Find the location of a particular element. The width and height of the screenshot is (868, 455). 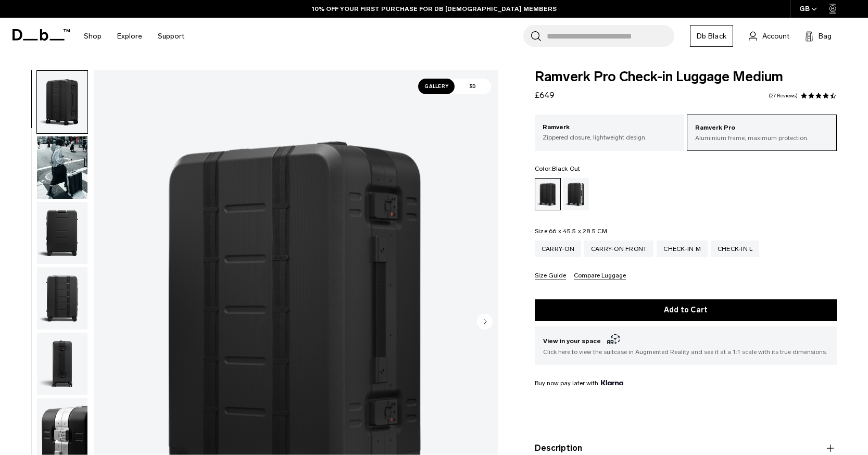

a: Carry-on is located at coordinates (558, 249).